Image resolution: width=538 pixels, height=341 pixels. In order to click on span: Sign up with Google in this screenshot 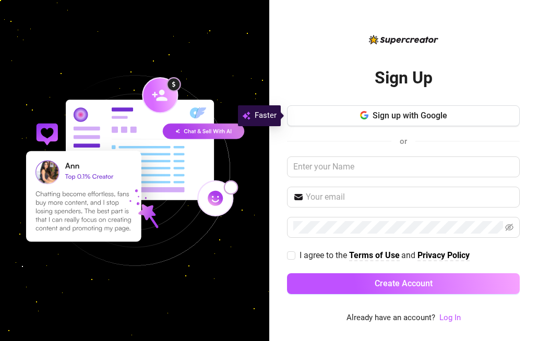, I will do `click(410, 115)`.